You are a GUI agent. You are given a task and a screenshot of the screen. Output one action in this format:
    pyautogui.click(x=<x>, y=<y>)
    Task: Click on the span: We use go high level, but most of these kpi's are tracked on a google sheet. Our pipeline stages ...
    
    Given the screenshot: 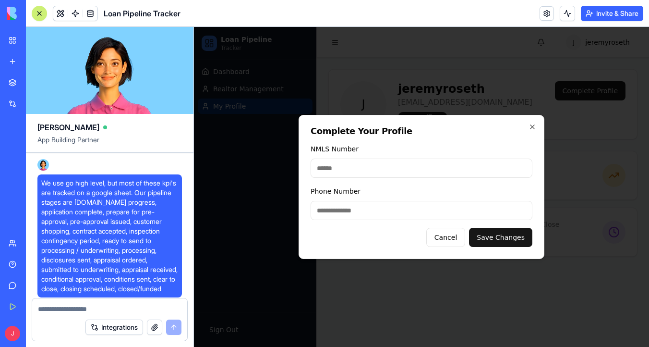 What is the action you would take?
    pyautogui.click(x=110, y=236)
    